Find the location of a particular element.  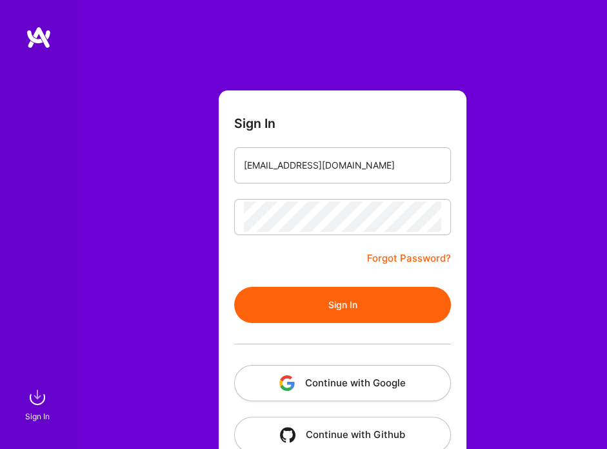

a: sign inSign In is located at coordinates (39, 403).